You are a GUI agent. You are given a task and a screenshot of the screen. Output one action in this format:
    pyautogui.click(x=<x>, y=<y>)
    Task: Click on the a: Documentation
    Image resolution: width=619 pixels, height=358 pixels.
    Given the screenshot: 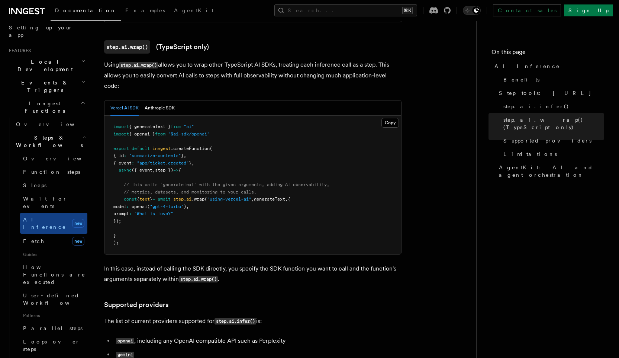 What is the action you would take?
    pyautogui.click(x=86, y=12)
    